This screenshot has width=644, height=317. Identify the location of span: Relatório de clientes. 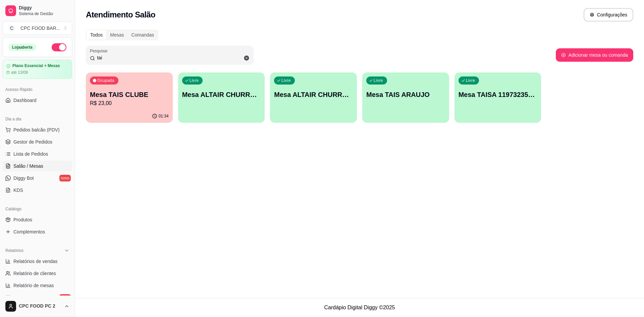
(35, 273).